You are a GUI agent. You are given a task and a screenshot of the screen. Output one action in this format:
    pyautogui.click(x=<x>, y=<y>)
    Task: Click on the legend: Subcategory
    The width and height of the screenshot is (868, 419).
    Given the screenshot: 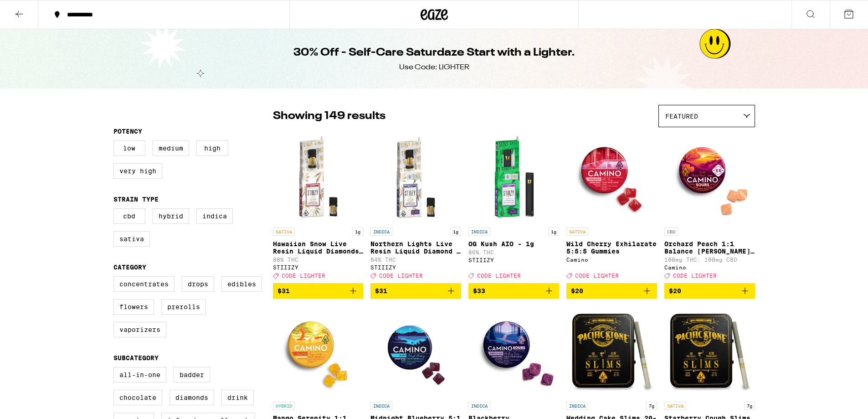 What is the action you would take?
    pyautogui.click(x=136, y=358)
    